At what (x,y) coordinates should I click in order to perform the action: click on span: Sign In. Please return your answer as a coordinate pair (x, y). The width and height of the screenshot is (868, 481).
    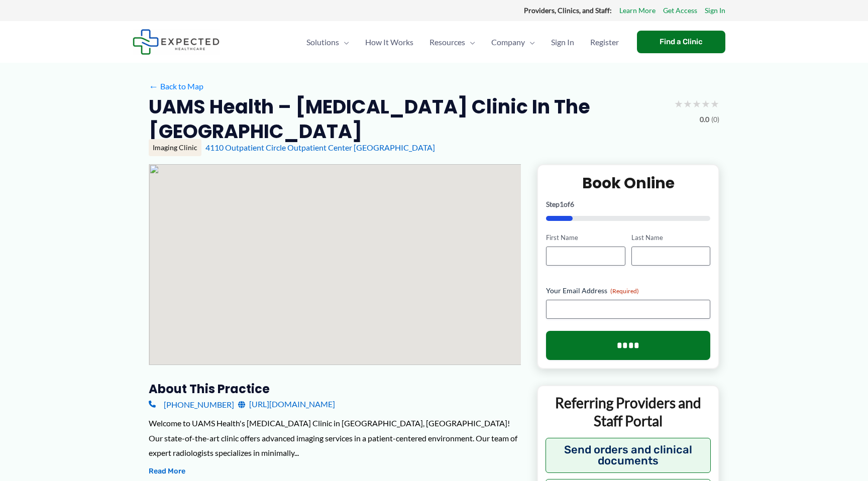
    Looking at the image, I should click on (562, 42).